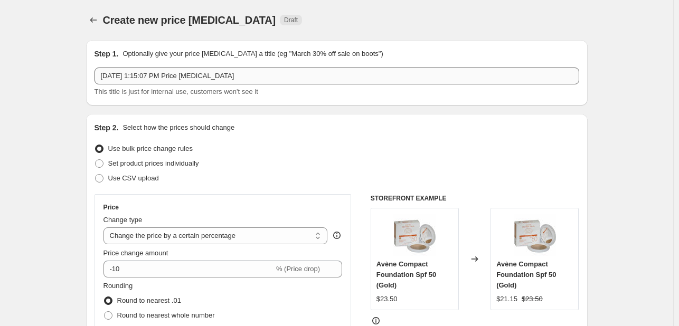  What do you see at coordinates (337, 235) in the screenshot?
I see `div: help` at bounding box center [337, 235].